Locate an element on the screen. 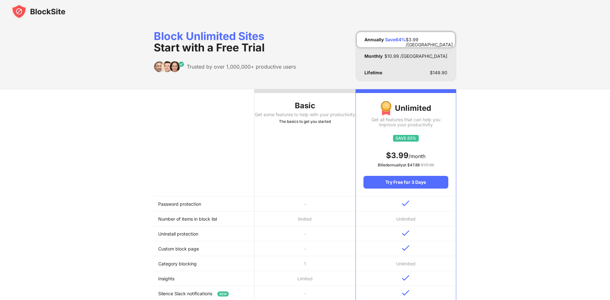 The height and width of the screenshot is (300, 610). img: trusted-by.svg is located at coordinates (169, 67).